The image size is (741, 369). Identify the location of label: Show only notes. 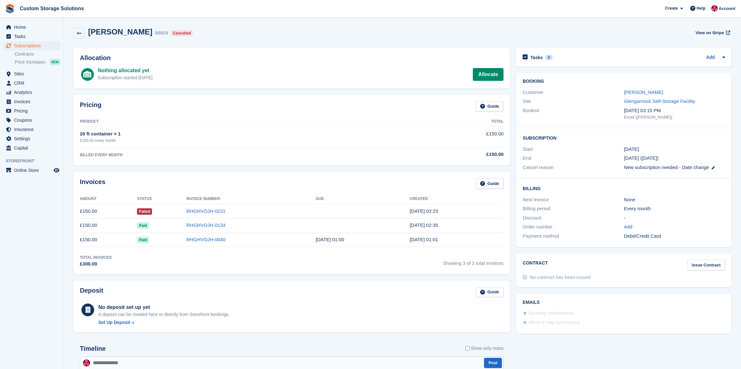
(485, 348).